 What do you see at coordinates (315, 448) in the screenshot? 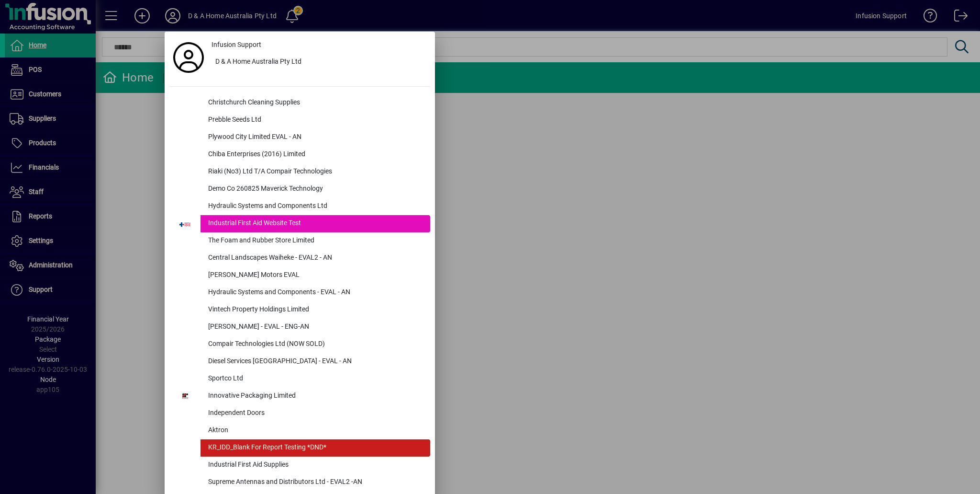
I see `div: KR_IDD_Blank For Report Testing *DND*` at bounding box center [315, 448].